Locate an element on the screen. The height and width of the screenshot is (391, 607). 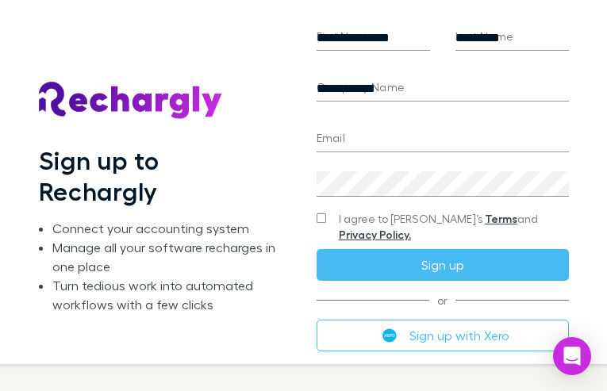
span: or is located at coordinates (443, 300).